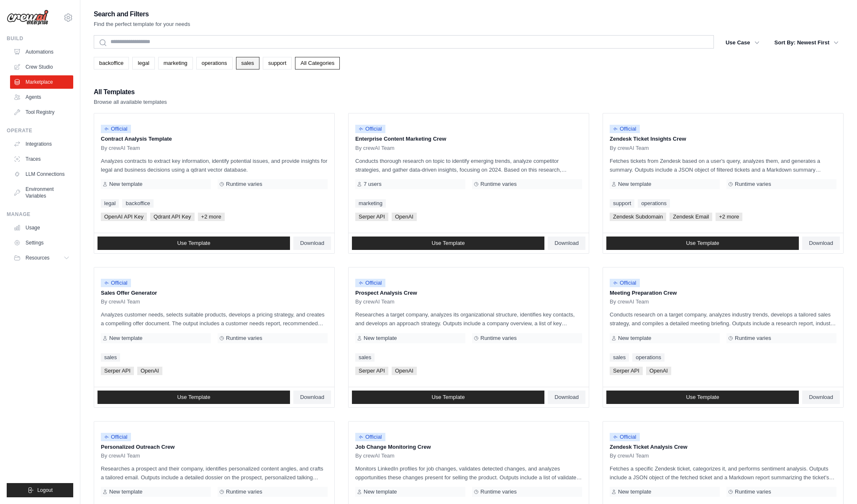  What do you see at coordinates (468, 139) in the screenshot?
I see `p: Enterprise Content Marketing Crew` at bounding box center [468, 139].